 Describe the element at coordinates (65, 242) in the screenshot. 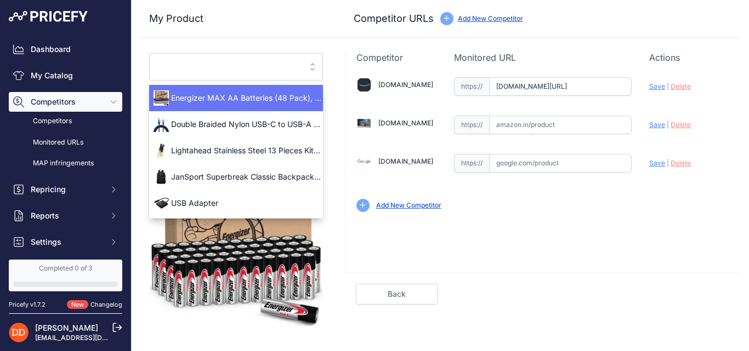

I see `button: Settings` at that location.